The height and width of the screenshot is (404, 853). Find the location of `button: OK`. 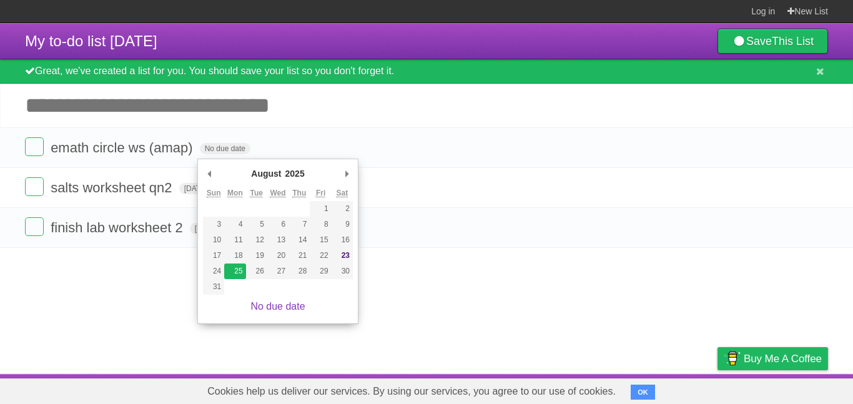

button: OK is located at coordinates (643, 392).